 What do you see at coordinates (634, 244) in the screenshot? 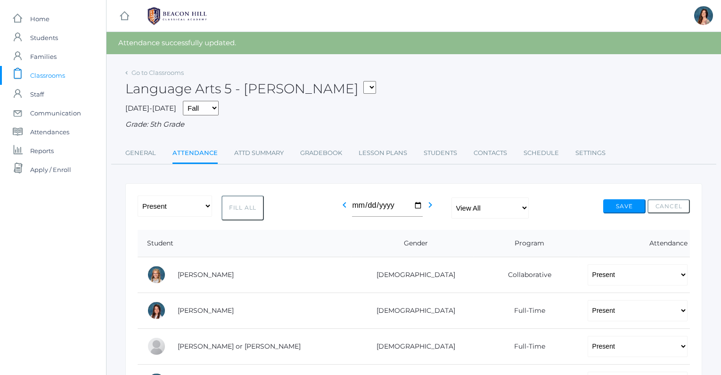
I see `th: Attendance` at bounding box center [634, 244].